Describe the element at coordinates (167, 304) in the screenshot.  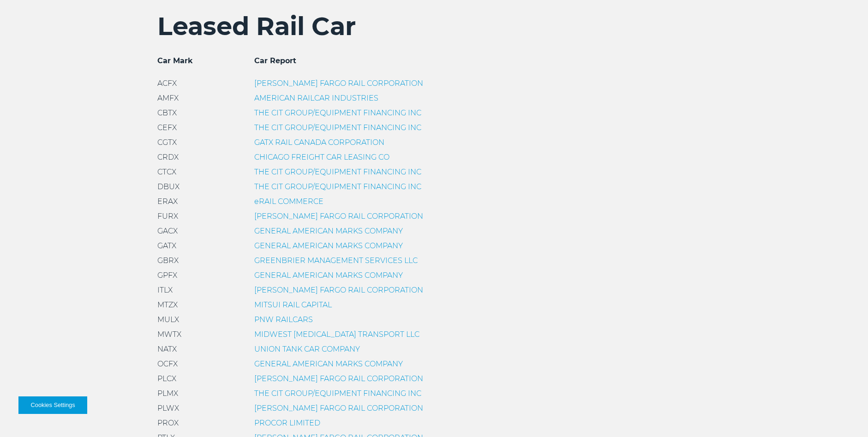
I see `span: MTZX` at that location.